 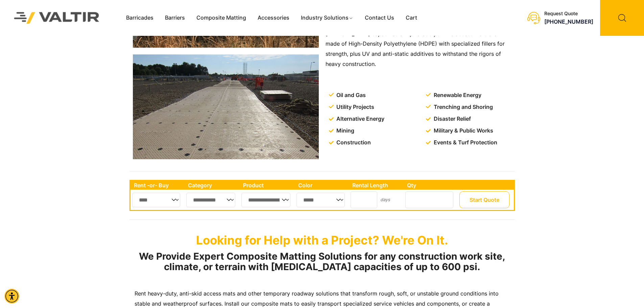 I want to click on a: Accessories, so click(x=274, y=18).